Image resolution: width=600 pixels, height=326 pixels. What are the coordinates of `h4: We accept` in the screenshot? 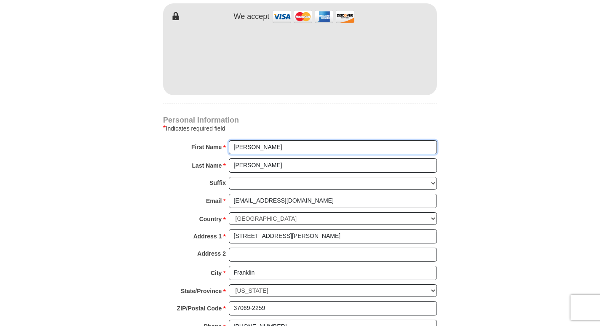 It's located at (251, 17).